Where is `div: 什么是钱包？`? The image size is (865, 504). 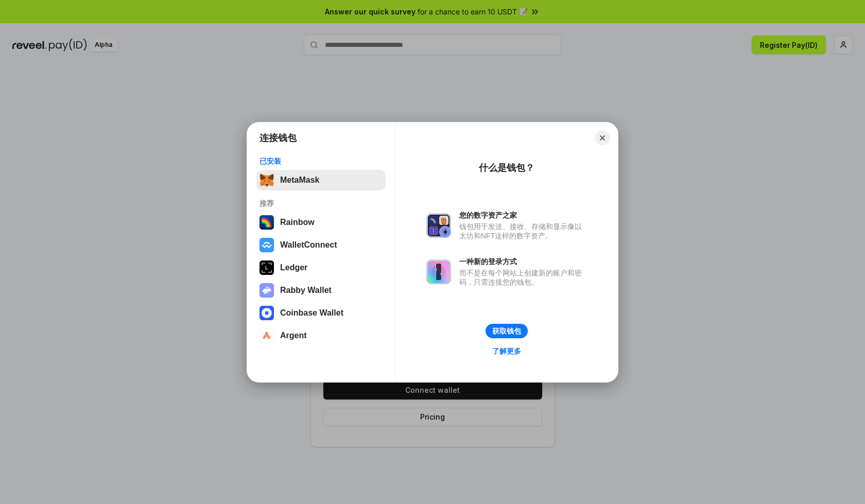 div: 什么是钱包？ is located at coordinates (507, 168).